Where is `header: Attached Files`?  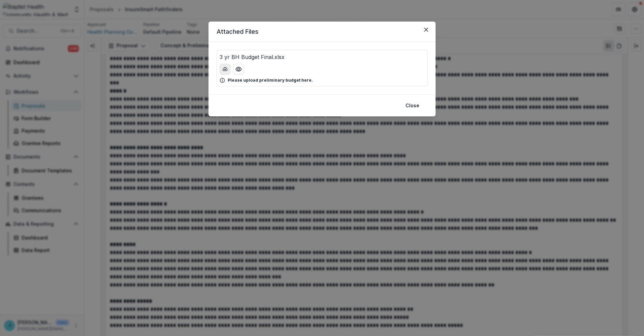
header: Attached Files is located at coordinates (322, 32).